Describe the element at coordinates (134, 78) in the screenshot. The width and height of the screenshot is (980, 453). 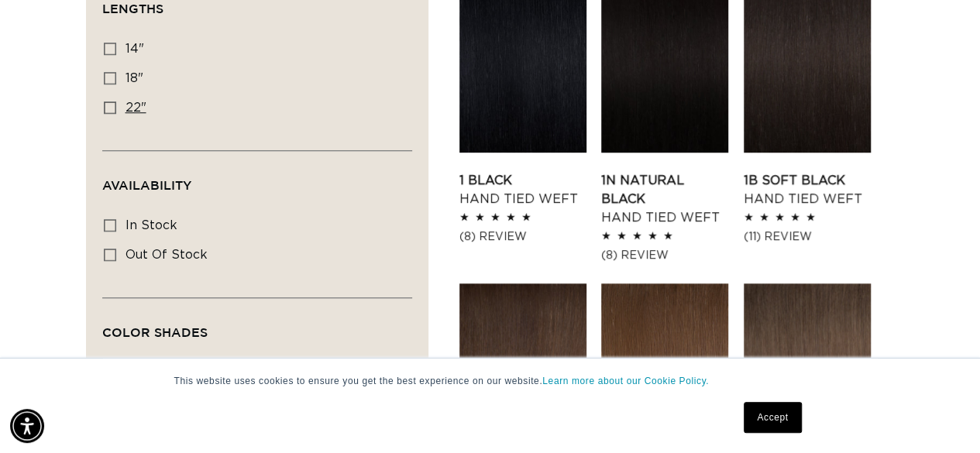
I see `span: 18"` at that location.